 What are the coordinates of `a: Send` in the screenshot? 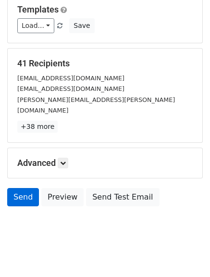 It's located at (23, 197).